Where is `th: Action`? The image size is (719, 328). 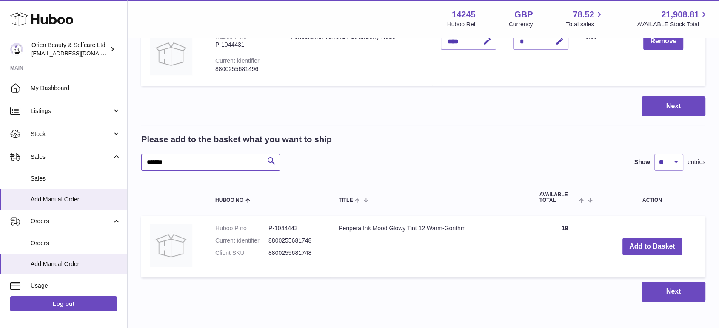
th: Action is located at coordinates (652, 198).